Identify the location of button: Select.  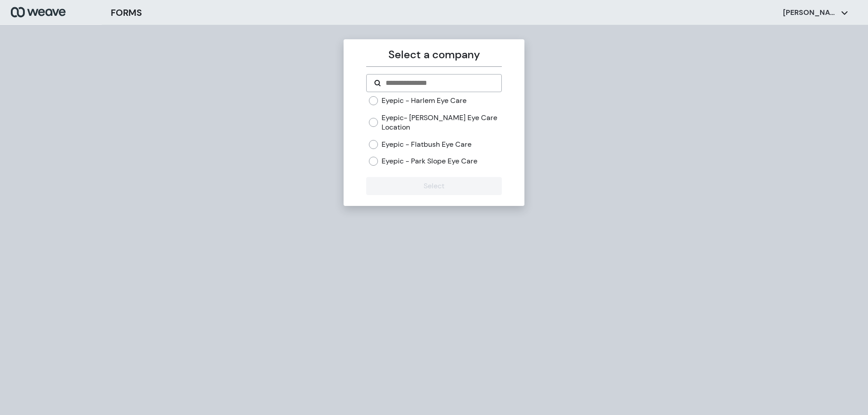
(434, 186).